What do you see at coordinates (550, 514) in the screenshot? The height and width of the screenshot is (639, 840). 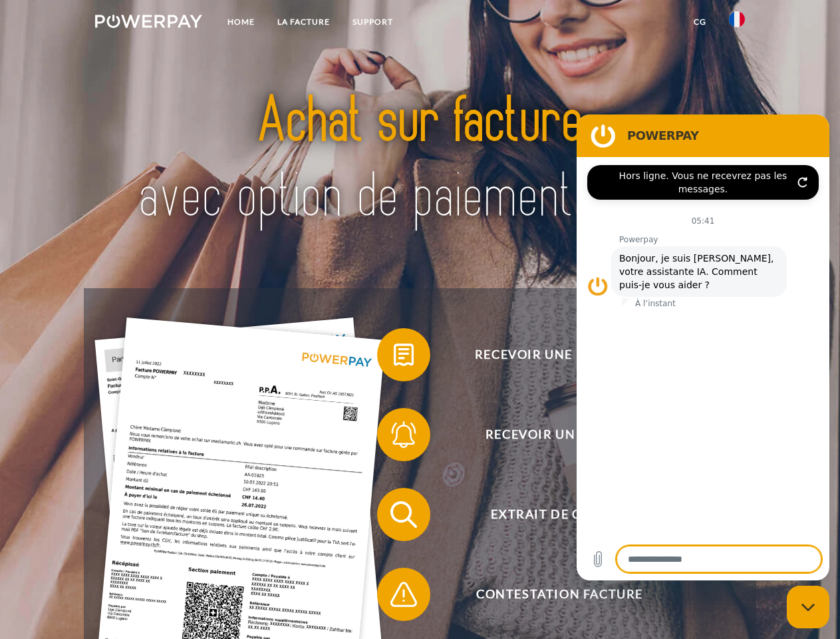 I see `button: Extrait de compte` at bounding box center [550, 514].